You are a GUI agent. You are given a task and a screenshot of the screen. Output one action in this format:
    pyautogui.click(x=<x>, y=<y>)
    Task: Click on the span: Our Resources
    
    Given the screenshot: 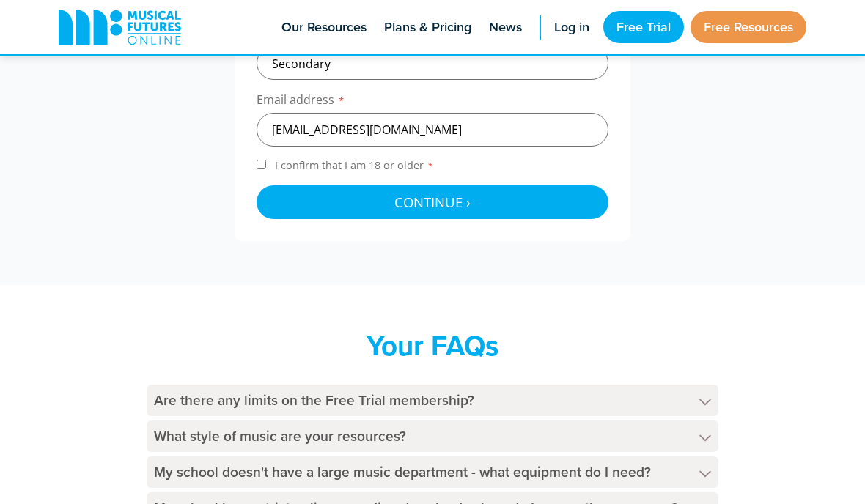 What is the action you would take?
    pyautogui.click(x=324, y=27)
    